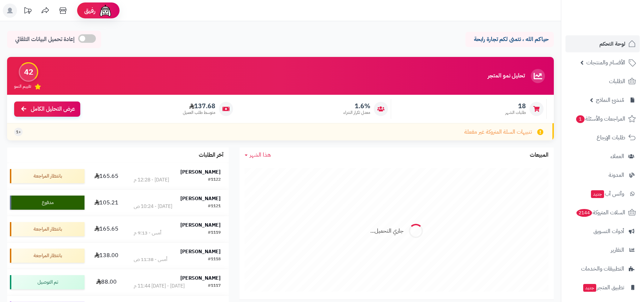 The height and width of the screenshot is (302, 644). I want to click on img: ai-face.png, so click(106, 10).